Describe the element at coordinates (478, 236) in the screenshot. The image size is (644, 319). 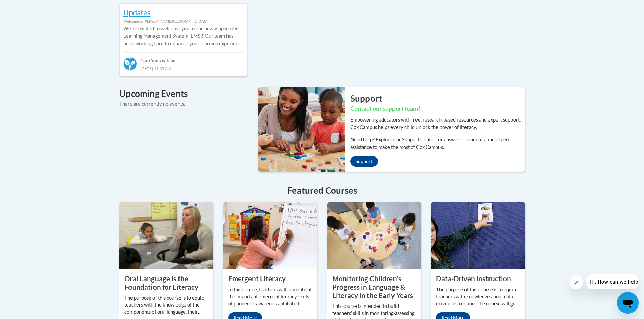
I see `img: Data-Driven Instruction` at that location.